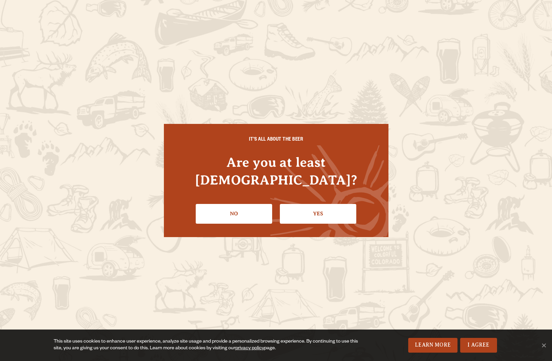 The height and width of the screenshot is (361, 552). I want to click on div: This site uses cookies to enhance user experience, analyze site usage and provide a personalized ..., so click(209, 345).